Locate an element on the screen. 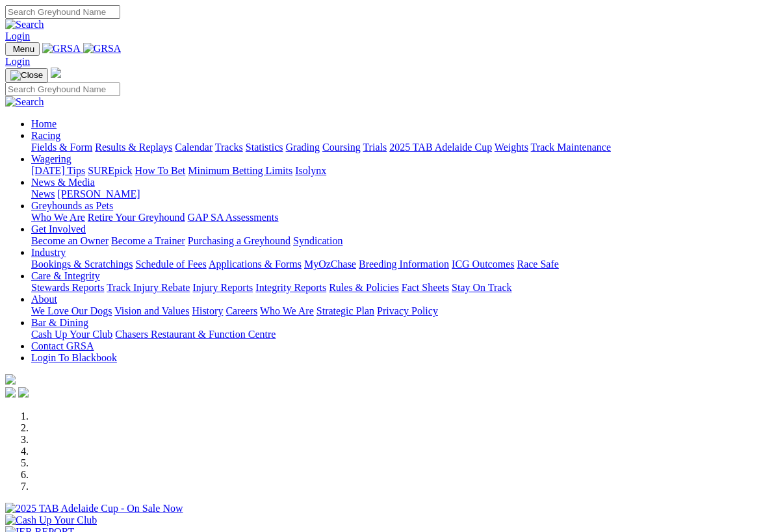 This screenshot has width=774, height=532. img: 2025 TAB Adelaide Cup - On Sale Now is located at coordinates (94, 508).